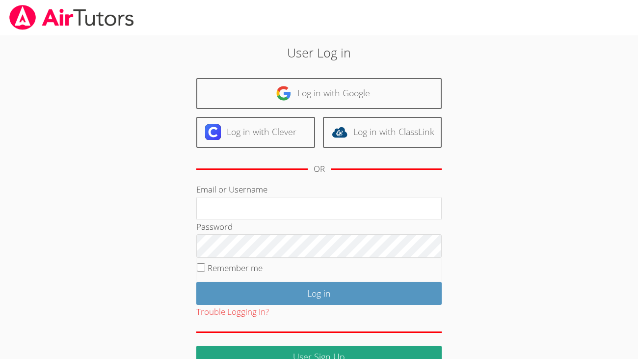  Describe the element at coordinates (319, 52) in the screenshot. I see `h2: User Log in` at that location.